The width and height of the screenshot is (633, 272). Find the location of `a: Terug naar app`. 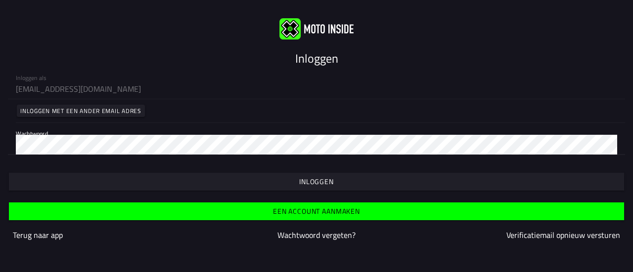

a: Terug naar app is located at coordinates (38, 235).